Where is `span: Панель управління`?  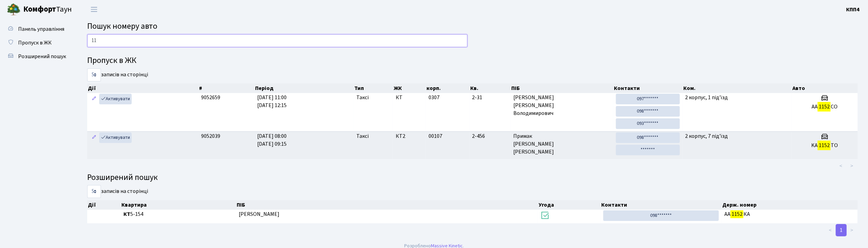
span: Панель управління is located at coordinates (41, 29).